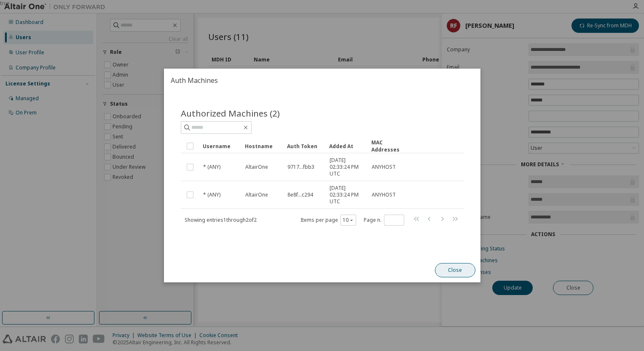 This screenshot has width=644, height=351. What do you see at coordinates (221, 220) in the screenshot?
I see `span: Showing entries 1 through 2 of 2` at bounding box center [221, 220].